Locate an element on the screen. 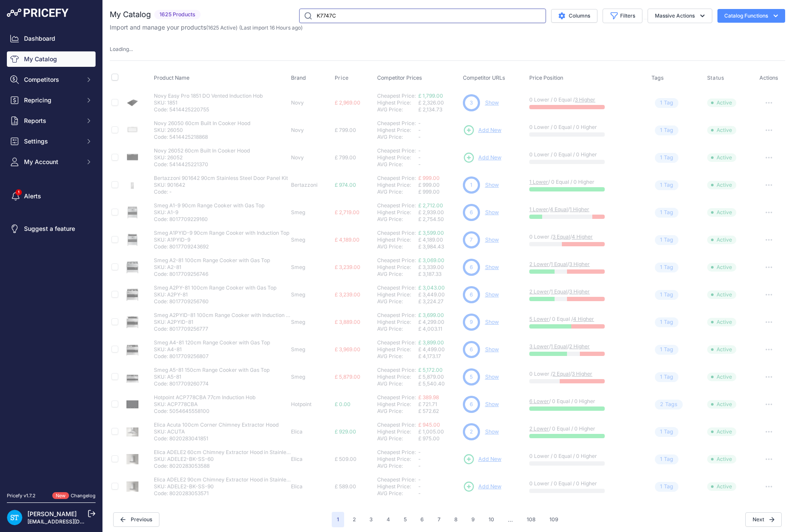 The image size is (792, 532). p: Novy 26050 60cm Built In Cooker Hood is located at coordinates (201, 123).